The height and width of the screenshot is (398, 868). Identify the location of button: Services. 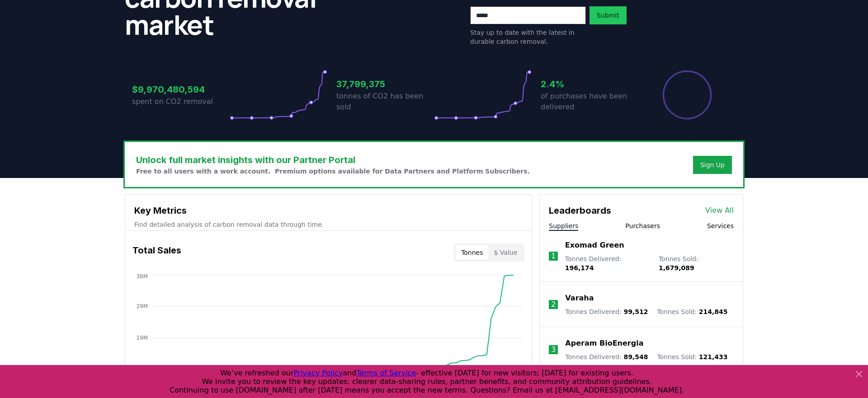
(720, 226).